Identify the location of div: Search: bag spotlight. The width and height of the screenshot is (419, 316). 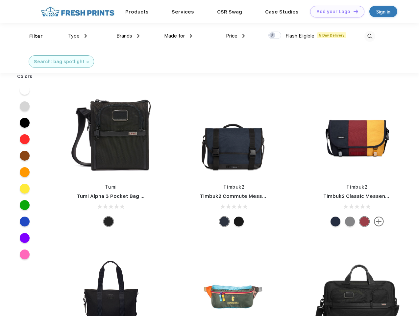
(59, 62).